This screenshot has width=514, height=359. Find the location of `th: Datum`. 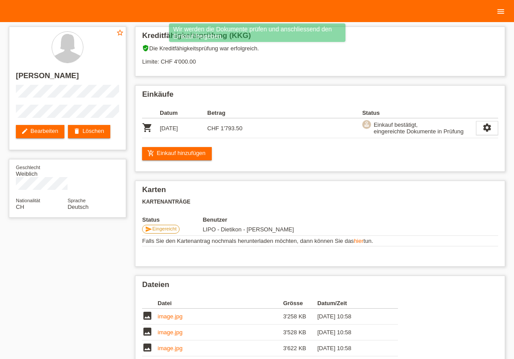

th: Datum is located at coordinates (184, 113).